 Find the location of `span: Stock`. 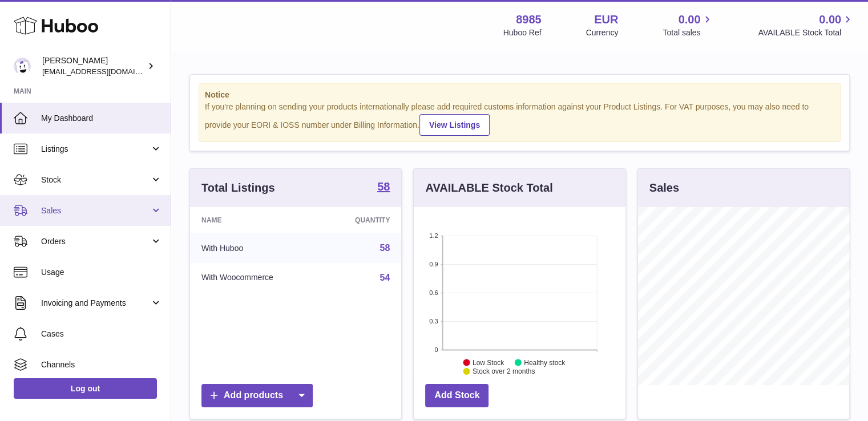

span: Stock is located at coordinates (95, 180).